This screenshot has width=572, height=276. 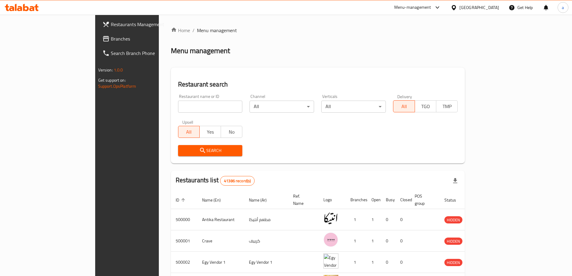 What do you see at coordinates (148, 39) in the screenshot?
I see `span: Branches` at bounding box center [148, 39].